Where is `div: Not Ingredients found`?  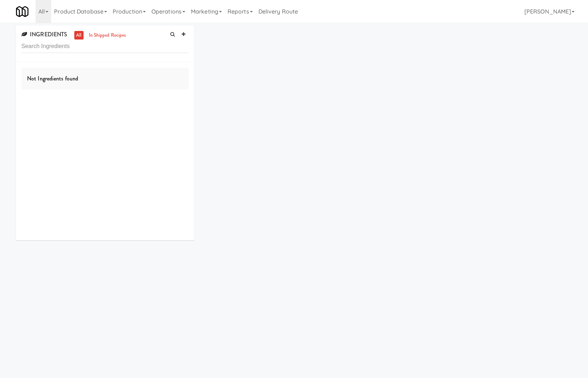 div: Not Ingredients found is located at coordinates (105, 79).